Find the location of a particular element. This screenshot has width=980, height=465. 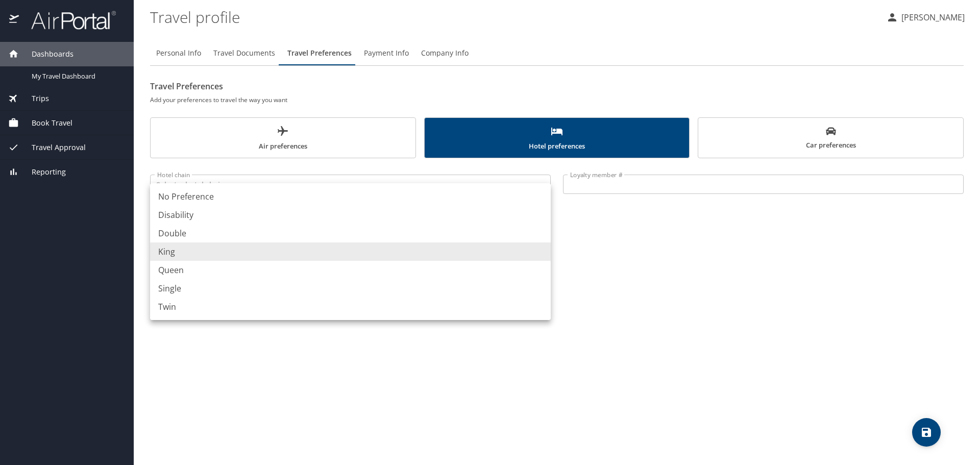

li: No Preference is located at coordinates (350, 196).